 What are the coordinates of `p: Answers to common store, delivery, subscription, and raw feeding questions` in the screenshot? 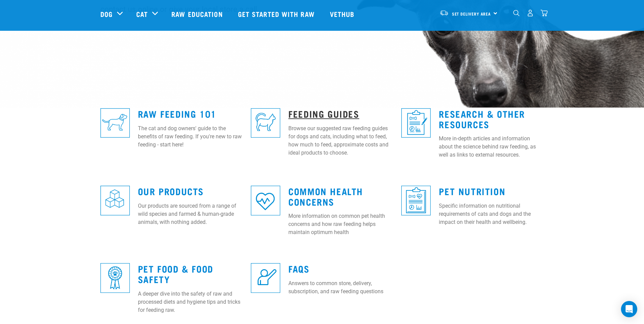 It's located at (341, 287).